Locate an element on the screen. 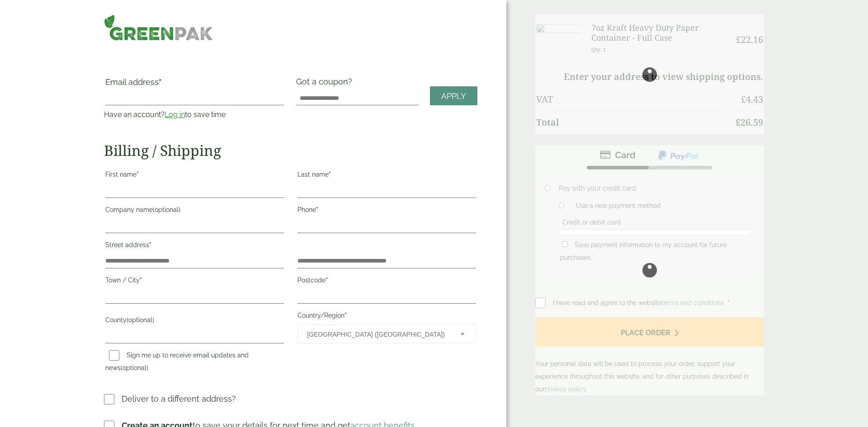 This screenshot has width=868, height=427. label: Got a coupon? is located at coordinates (326, 84).